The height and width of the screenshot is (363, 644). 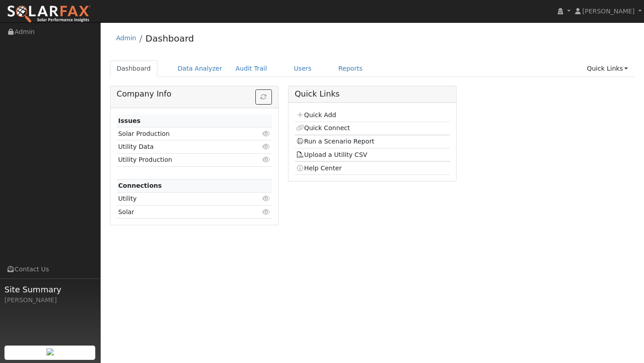 I want to click on strong: Connections, so click(x=140, y=186).